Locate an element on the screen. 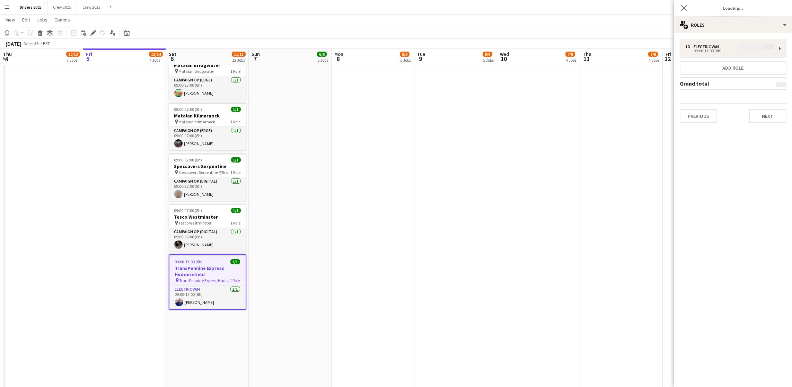 Image resolution: width=792 pixels, height=387 pixels. button: Previous is located at coordinates (699, 116).